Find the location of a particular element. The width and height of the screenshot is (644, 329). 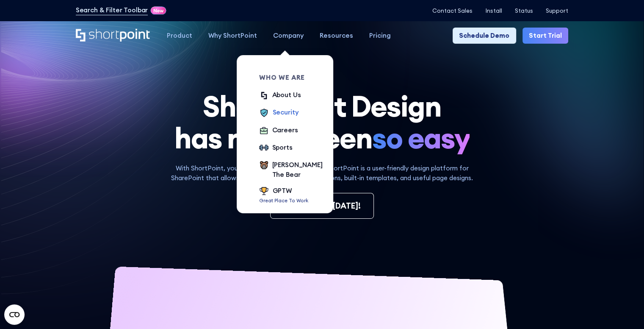

a: Pricing is located at coordinates (380, 35).